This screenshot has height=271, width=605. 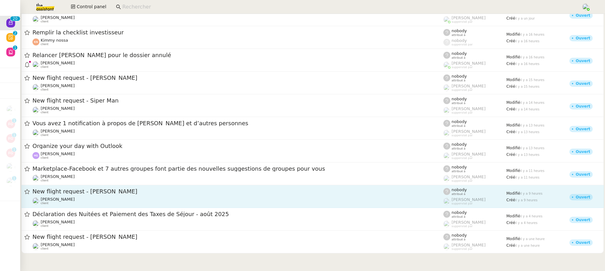 What do you see at coordinates (238, 32) in the screenshot?
I see `span: Remplir la checklist investisseur` at bounding box center [238, 32].